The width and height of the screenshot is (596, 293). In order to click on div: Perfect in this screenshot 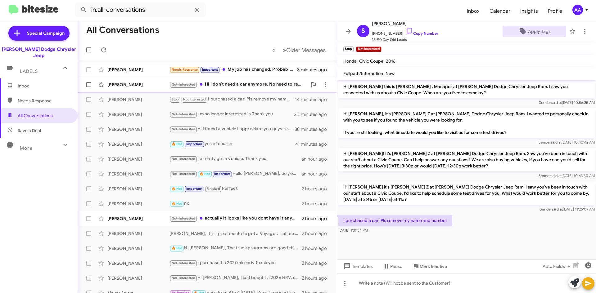, I will do `click(236, 189)`.